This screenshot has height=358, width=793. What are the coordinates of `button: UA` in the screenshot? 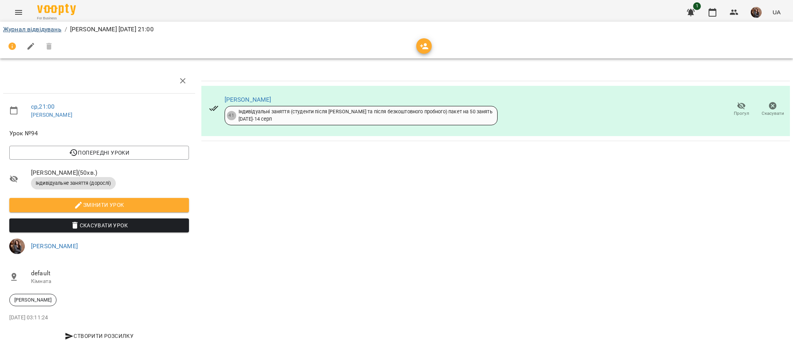 It's located at (776, 12).